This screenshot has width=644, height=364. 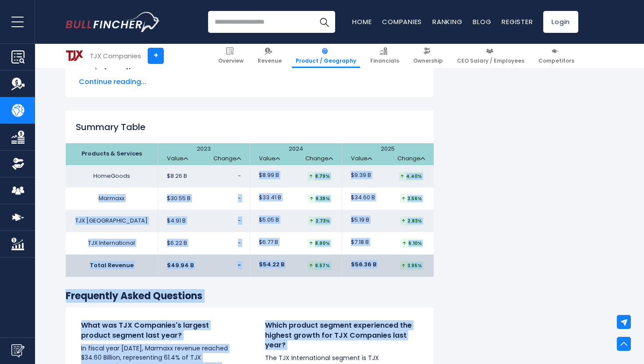 I want to click on span: $4.91 B, so click(x=176, y=221).